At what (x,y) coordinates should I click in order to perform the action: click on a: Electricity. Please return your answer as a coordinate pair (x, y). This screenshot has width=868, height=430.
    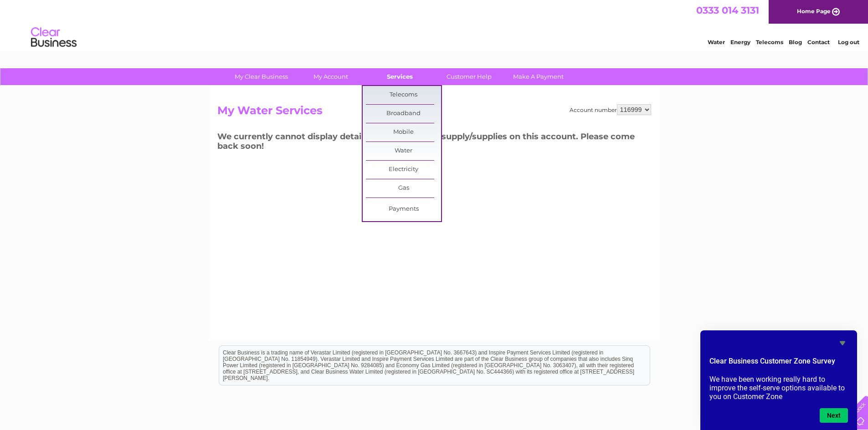
    Looking at the image, I should click on (403, 170).